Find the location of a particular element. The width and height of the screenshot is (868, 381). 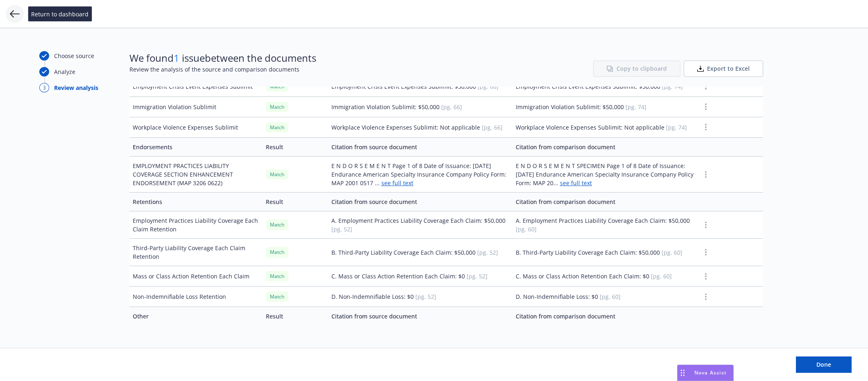

span: Done is located at coordinates (823, 365).